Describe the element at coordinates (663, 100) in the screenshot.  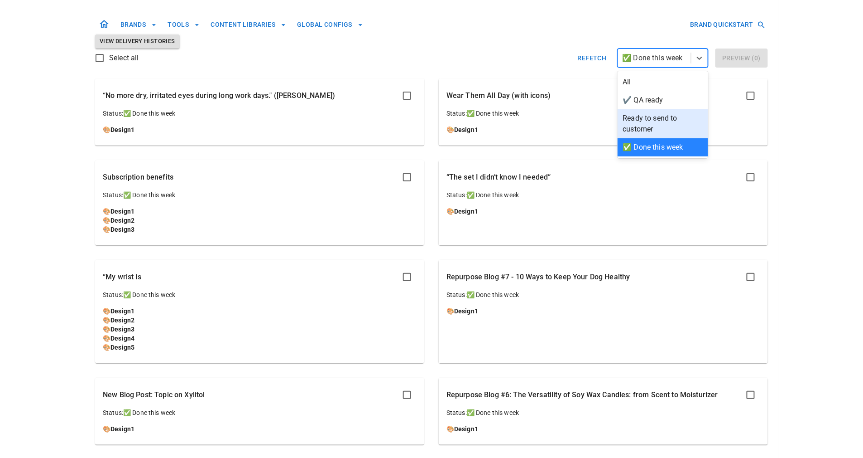
I see `div: ✔️ QA ready` at that location.